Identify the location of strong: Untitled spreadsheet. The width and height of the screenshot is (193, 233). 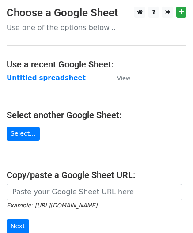
(46, 78).